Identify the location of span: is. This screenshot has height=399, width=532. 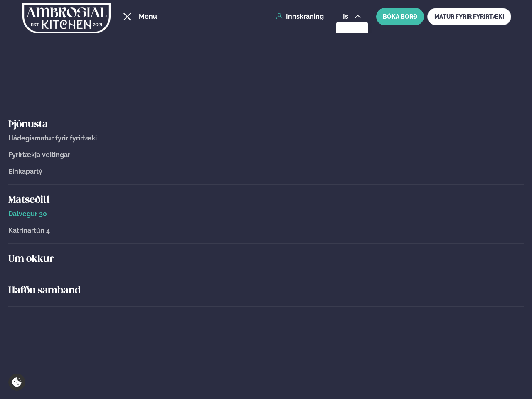
(346, 17).